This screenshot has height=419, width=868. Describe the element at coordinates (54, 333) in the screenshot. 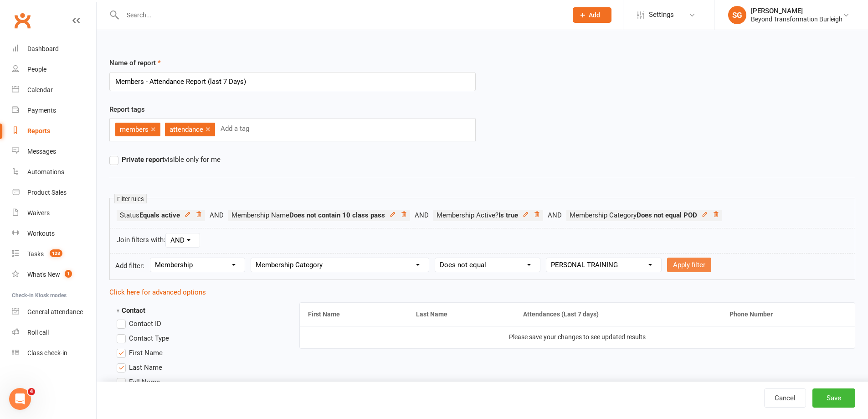

I see `a: Roll call` at that location.